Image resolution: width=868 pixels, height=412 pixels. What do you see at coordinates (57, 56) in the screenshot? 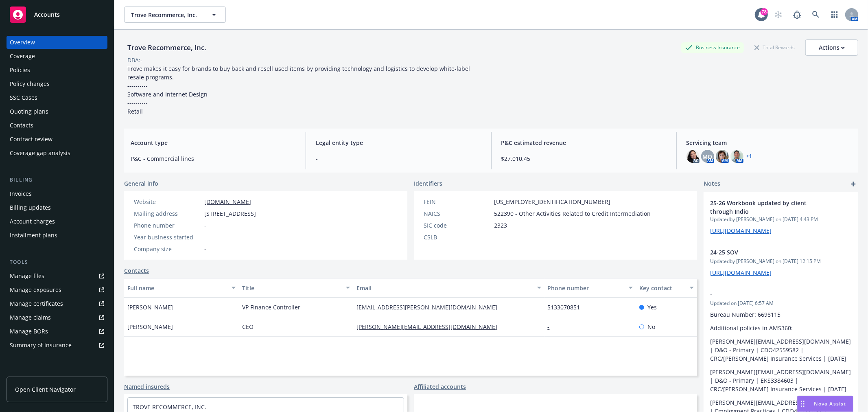
I see `a: Coverage` at bounding box center [57, 56].